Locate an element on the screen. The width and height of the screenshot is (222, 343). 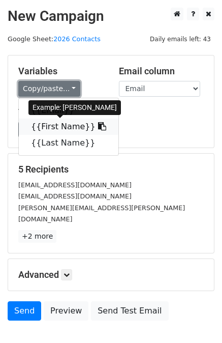
h5: Advanced is located at coordinates (111, 275).